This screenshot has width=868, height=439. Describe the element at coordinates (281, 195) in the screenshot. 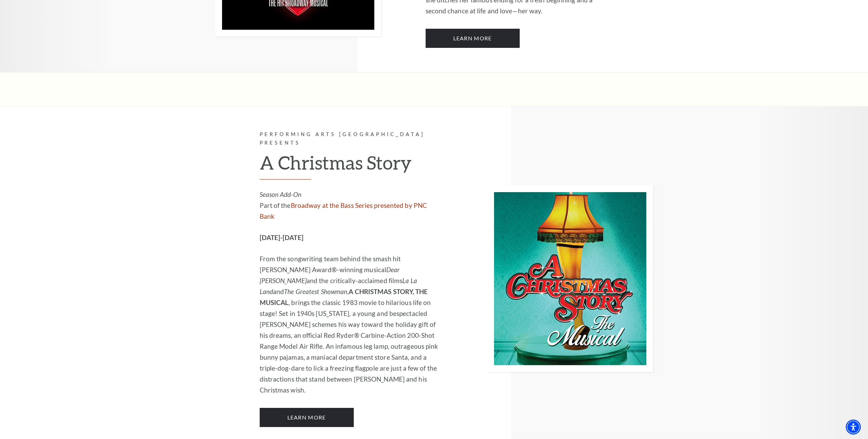

I see `em: Season Add-On` at that location.